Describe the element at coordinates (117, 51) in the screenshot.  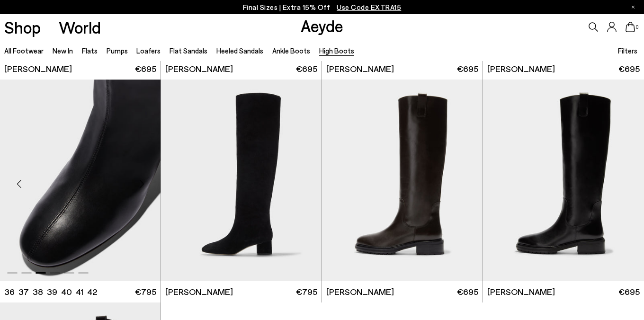
I see `a: Pumps` at that location.